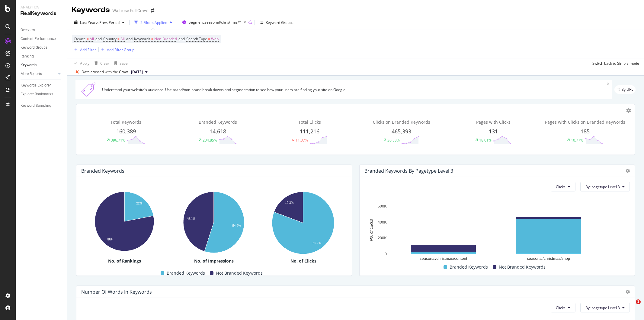 The image size is (644, 320). I want to click on div: Branded Keywords By pagetype Level 3, so click(409, 171).